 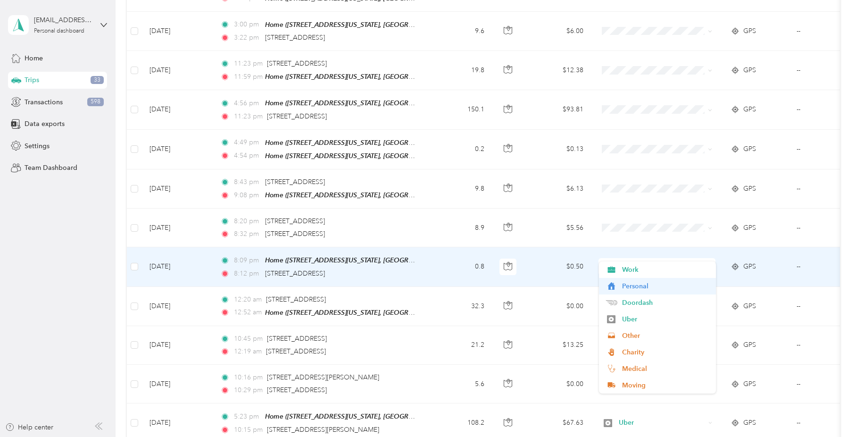 I want to click on span: Team Dashboard, so click(x=51, y=167).